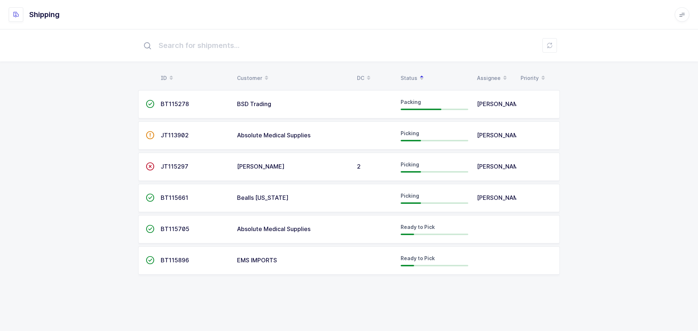 The image size is (698, 331). I want to click on span: JT115297, so click(175, 167).